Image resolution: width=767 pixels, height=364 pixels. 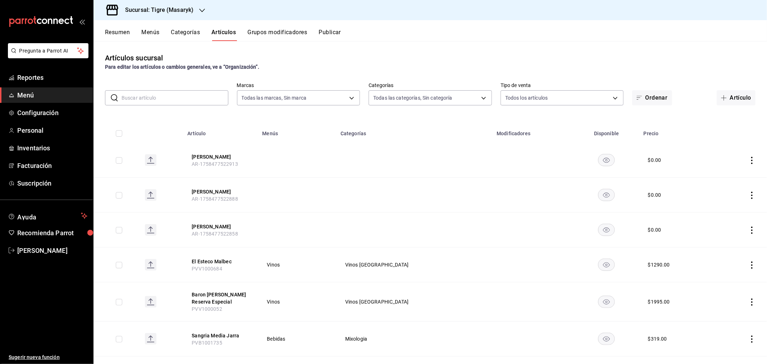 I want to click on button: Publicar, so click(x=330, y=35).